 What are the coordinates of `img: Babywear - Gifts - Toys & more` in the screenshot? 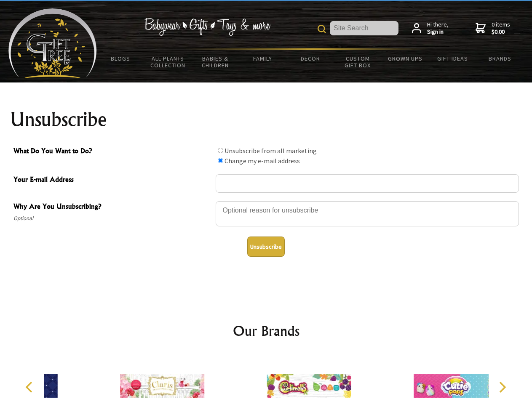 It's located at (207, 27).